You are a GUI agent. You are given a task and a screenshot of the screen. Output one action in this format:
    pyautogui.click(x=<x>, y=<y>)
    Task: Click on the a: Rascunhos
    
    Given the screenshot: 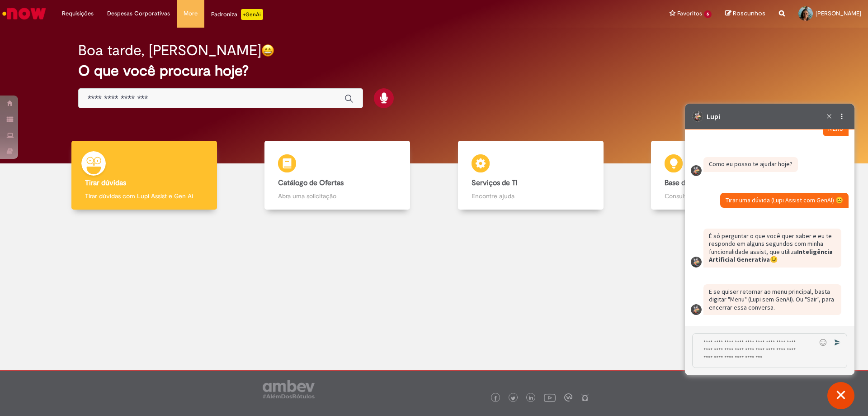 What is the action you would take?
    pyautogui.click(x=745, y=13)
    